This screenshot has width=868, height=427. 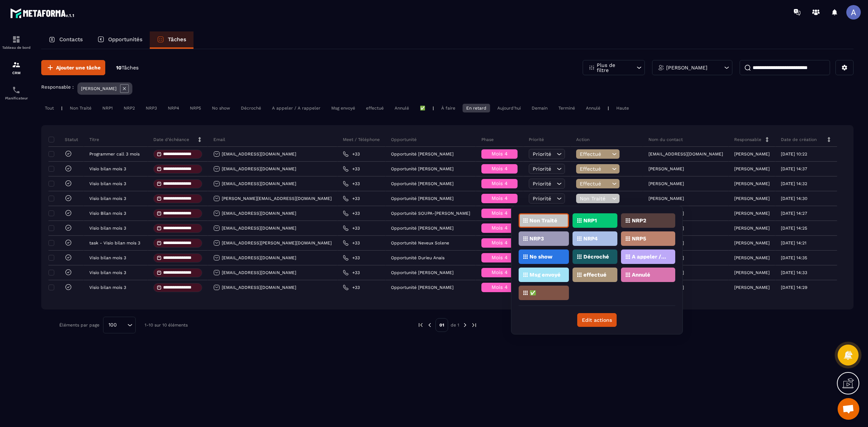 I want to click on button: Ajouter une tâche, so click(x=73, y=68).